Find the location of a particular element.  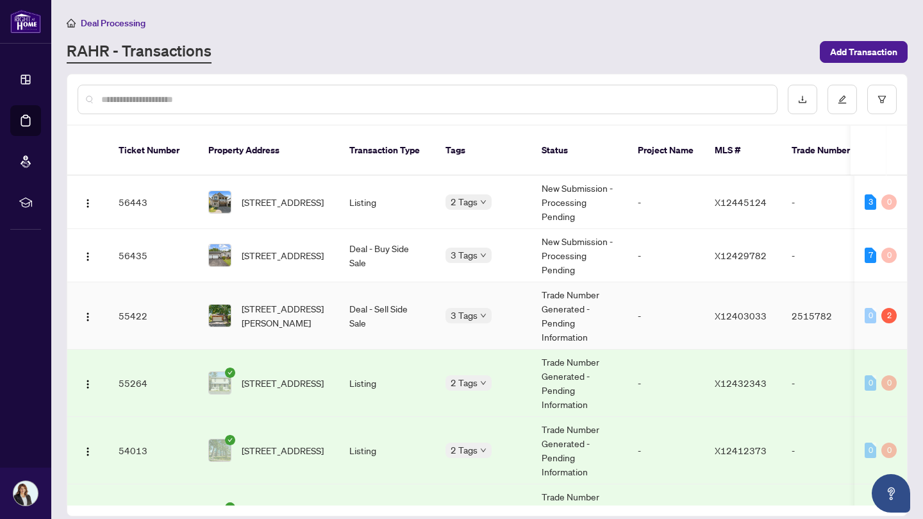

td: 55264 is located at coordinates (153, 383).